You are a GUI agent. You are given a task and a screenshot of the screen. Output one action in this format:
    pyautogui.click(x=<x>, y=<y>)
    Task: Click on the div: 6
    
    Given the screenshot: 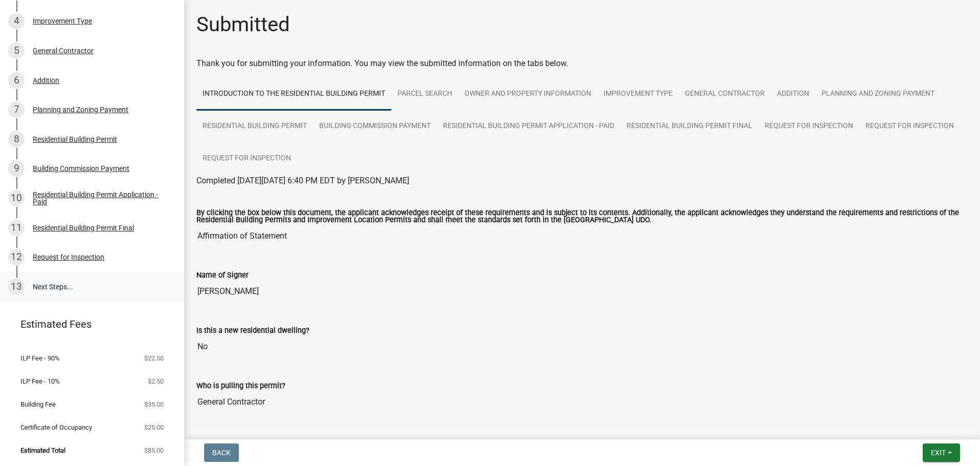 What is the action you would take?
    pyautogui.click(x=17, y=80)
    